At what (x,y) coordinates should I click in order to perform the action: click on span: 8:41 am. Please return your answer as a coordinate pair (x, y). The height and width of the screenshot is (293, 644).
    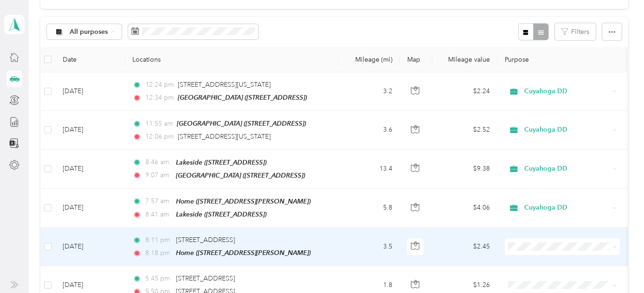
    Looking at the image, I should click on (158, 215).